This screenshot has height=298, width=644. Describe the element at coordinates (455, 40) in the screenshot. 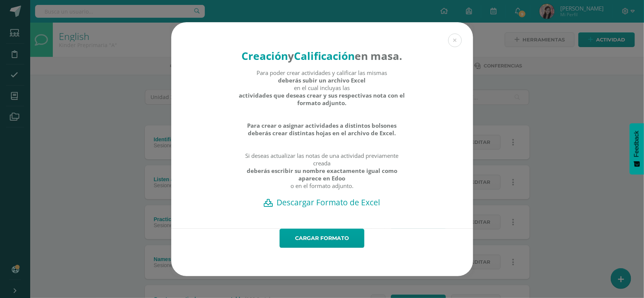

I see `button: Close (Esc)` at that location.